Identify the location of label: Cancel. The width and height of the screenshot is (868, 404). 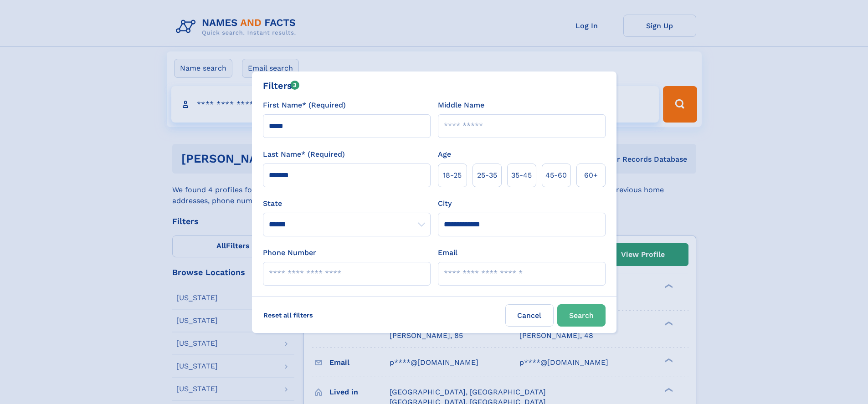
(529, 315).